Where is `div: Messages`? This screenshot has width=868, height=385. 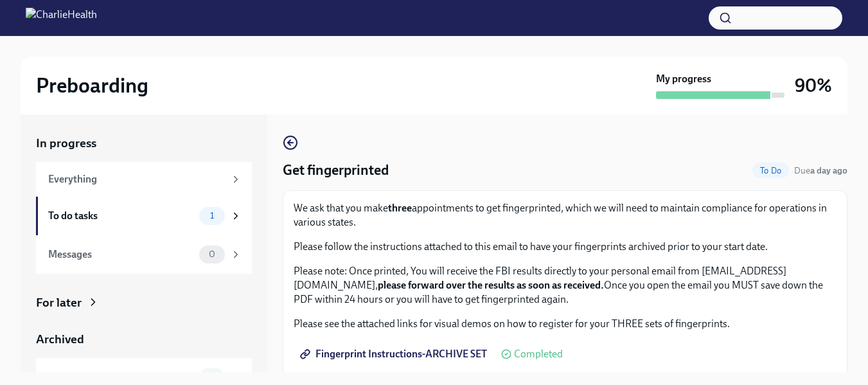 div: Messages is located at coordinates (121, 255).